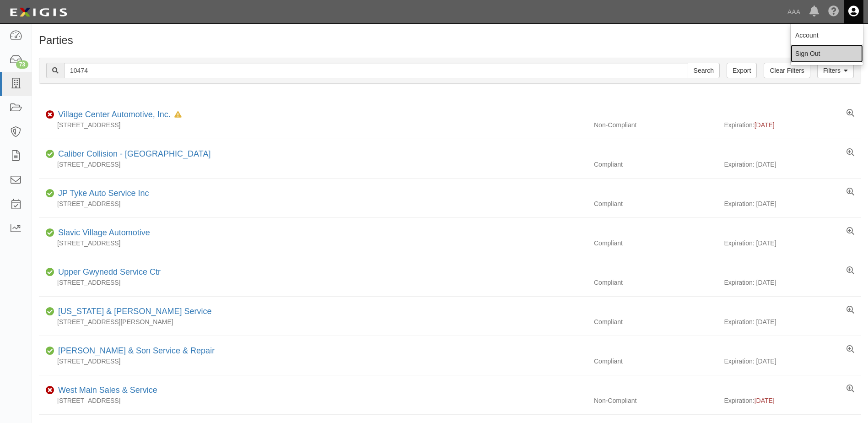  I want to click on div: Washington & Lee Service, so click(133, 312).